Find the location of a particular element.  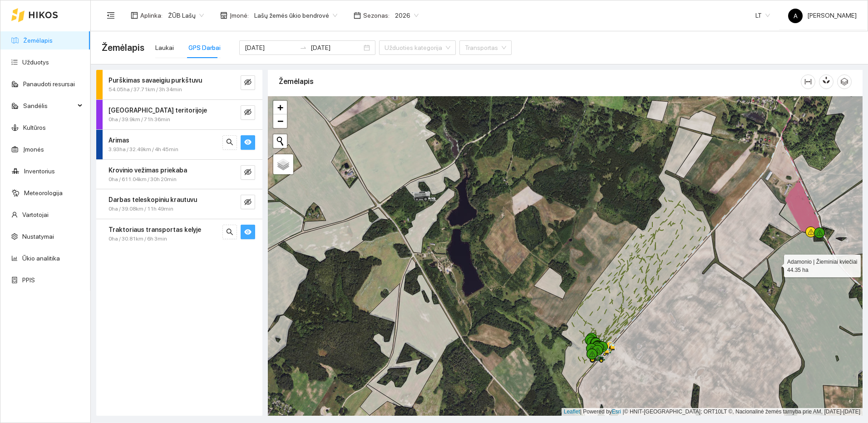

a: PPIS is located at coordinates (28, 280).